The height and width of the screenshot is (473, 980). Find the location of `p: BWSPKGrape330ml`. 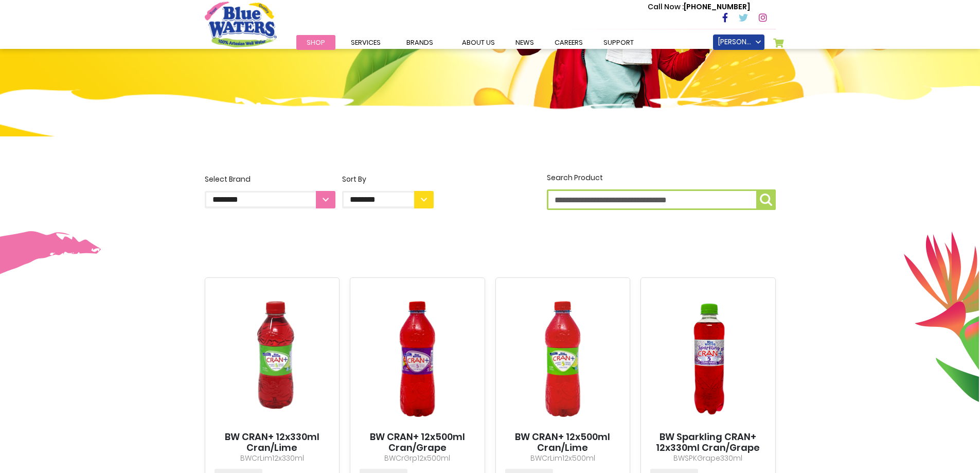

p: BWSPKGrape330ml is located at coordinates (708, 458).